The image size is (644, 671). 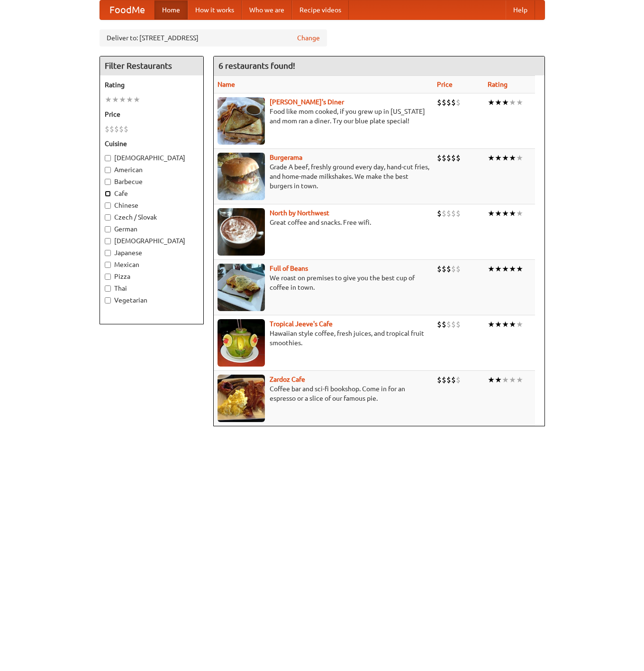 What do you see at coordinates (286, 157) in the screenshot?
I see `a: Burgerama` at bounding box center [286, 157].